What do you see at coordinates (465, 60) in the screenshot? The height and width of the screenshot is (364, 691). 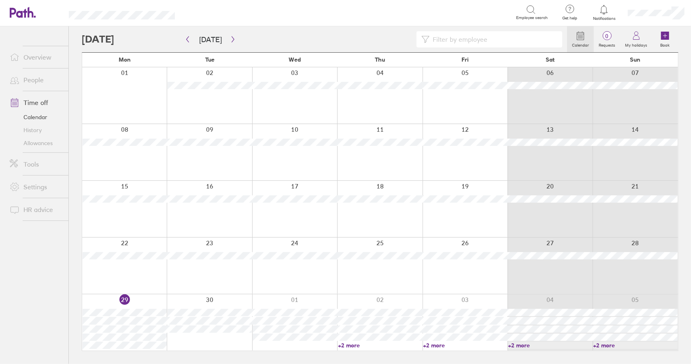 I see `span: Fri` at bounding box center [465, 60].